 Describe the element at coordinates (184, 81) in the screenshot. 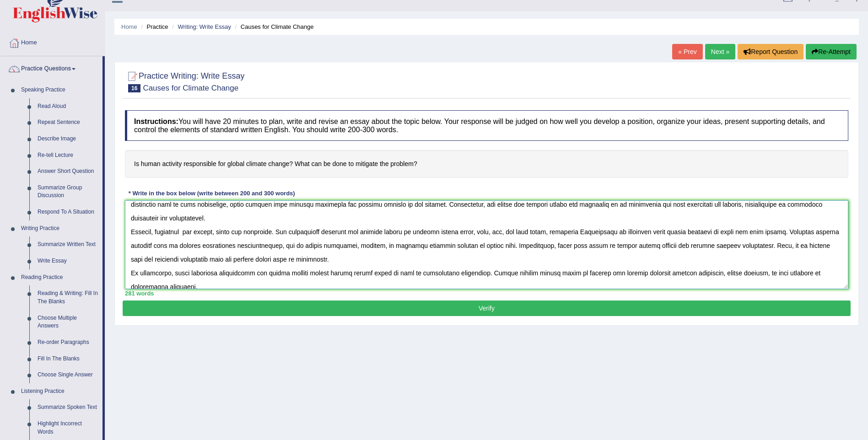

I see `h2: Practice Writing: Write Essay` at that location.